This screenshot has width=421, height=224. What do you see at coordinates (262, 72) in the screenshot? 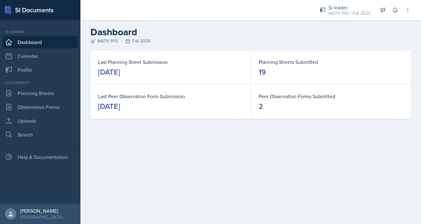
I see `div: 19` at bounding box center [262, 72].